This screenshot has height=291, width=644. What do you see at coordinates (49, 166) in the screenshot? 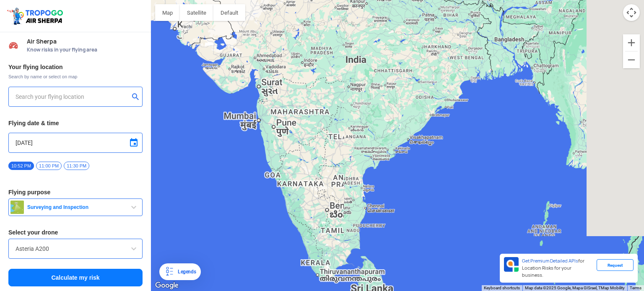
I see `span: 11:00 PM` at bounding box center [49, 166].